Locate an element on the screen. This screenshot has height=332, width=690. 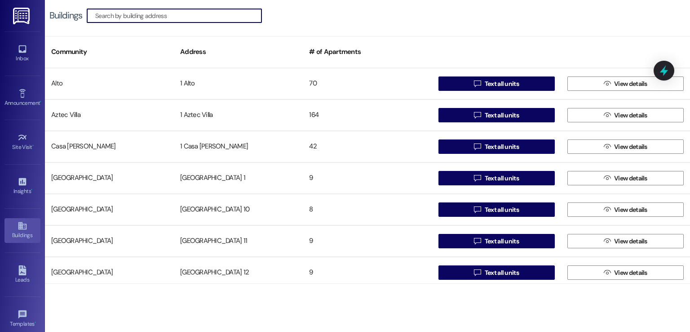
a: Inbox is located at coordinates (22, 53).